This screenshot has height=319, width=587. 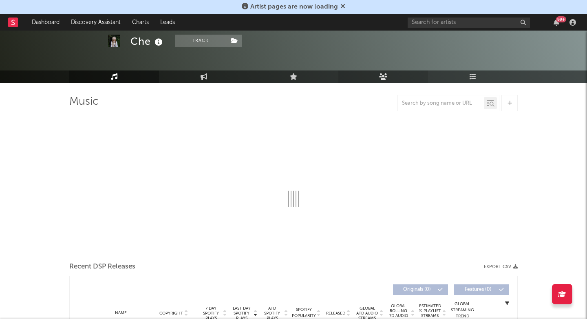 I want to click on span: Copyright, so click(x=171, y=314).